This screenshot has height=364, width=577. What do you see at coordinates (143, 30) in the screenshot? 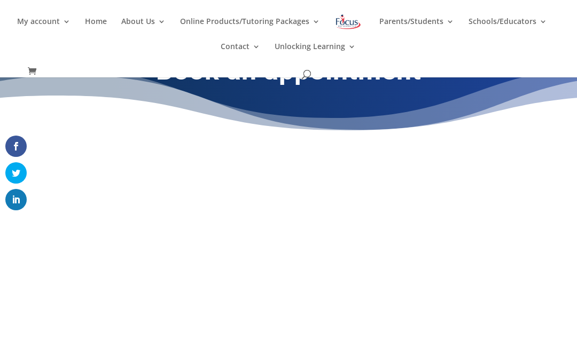
I see `a: About Us` at bounding box center [143, 30].